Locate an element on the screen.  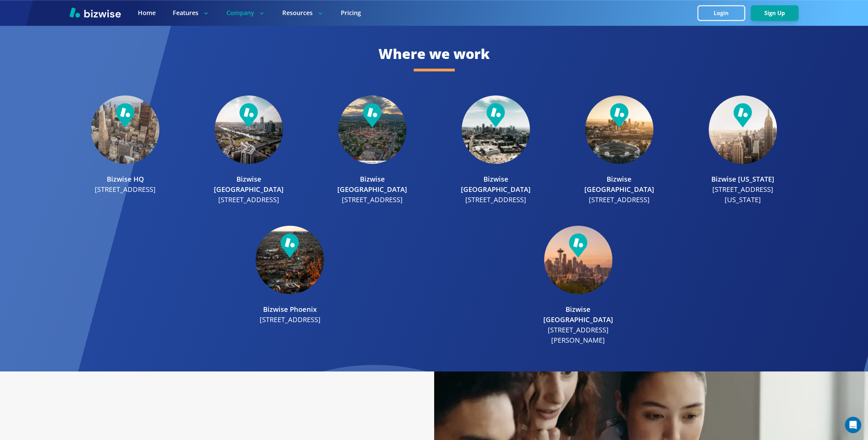
img: Bizwise office Los Angeles is located at coordinates (619, 129).